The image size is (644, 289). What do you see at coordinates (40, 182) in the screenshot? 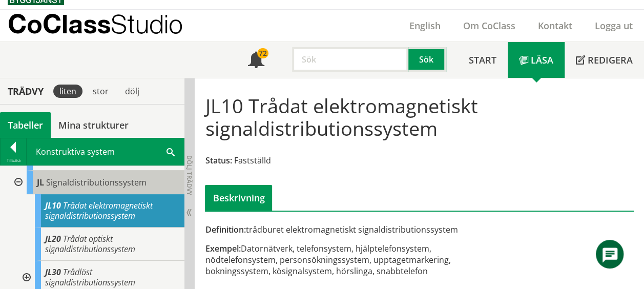
I see `span: JL` at bounding box center [40, 182].